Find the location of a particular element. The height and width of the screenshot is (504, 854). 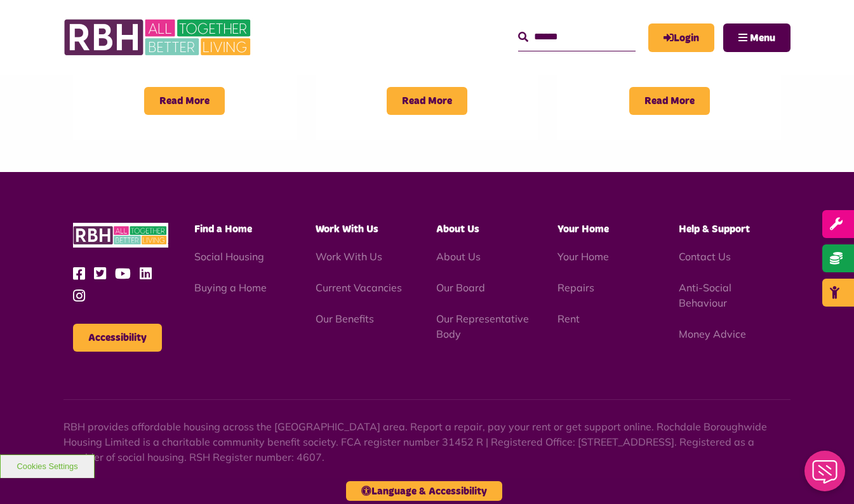

div: Close Web Assistant is located at coordinates (28, 24).